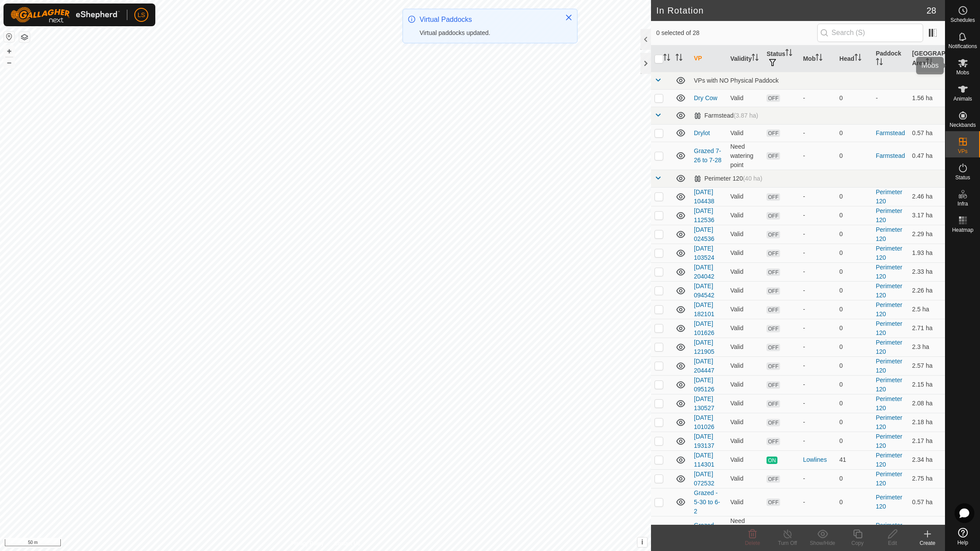  What do you see at coordinates (927, 156) in the screenshot?
I see `td: 0.47 ha` at bounding box center [927, 156].